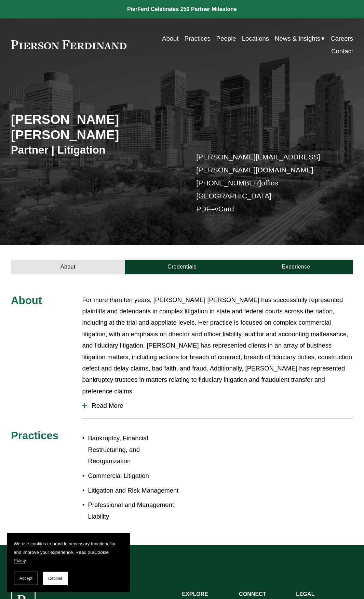  I want to click on a: PDF, so click(203, 209).